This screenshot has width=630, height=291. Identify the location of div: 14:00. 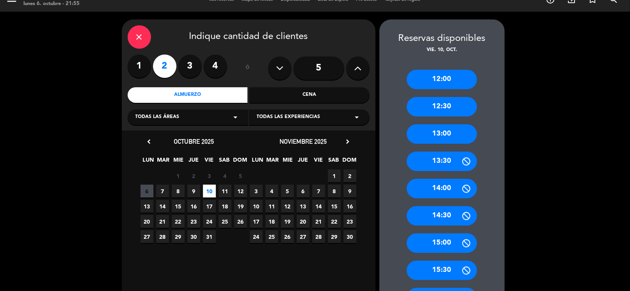
(442, 189).